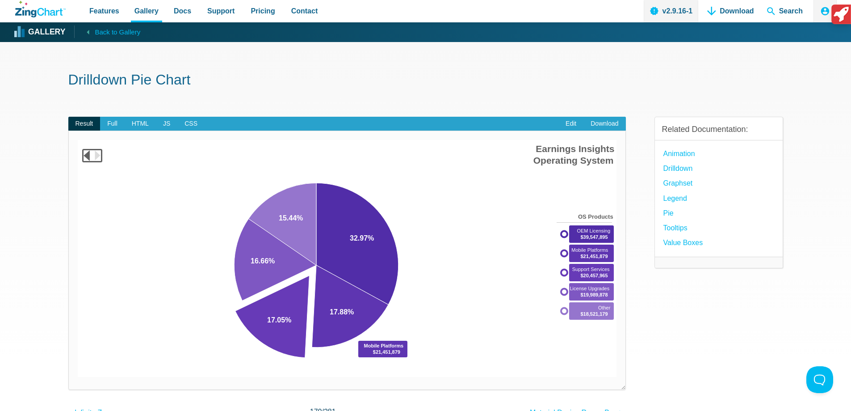 The image size is (851, 411). Describe the element at coordinates (719, 129) in the screenshot. I see `h3: Related Documentation:` at that location.